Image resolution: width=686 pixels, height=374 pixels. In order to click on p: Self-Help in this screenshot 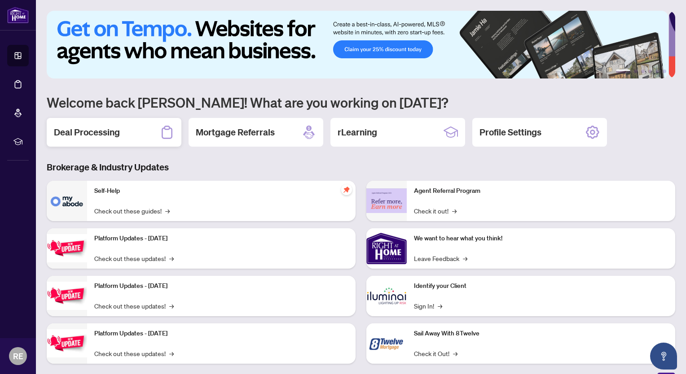, I will do `click(221, 191)`.